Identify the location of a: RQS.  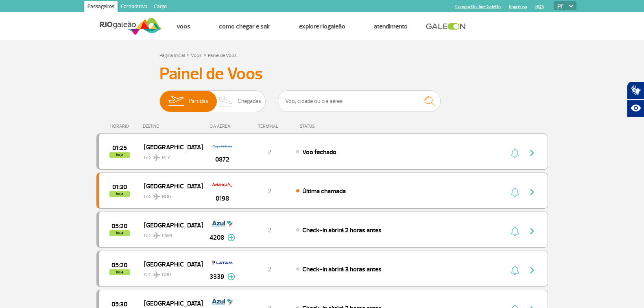
(540, 7).